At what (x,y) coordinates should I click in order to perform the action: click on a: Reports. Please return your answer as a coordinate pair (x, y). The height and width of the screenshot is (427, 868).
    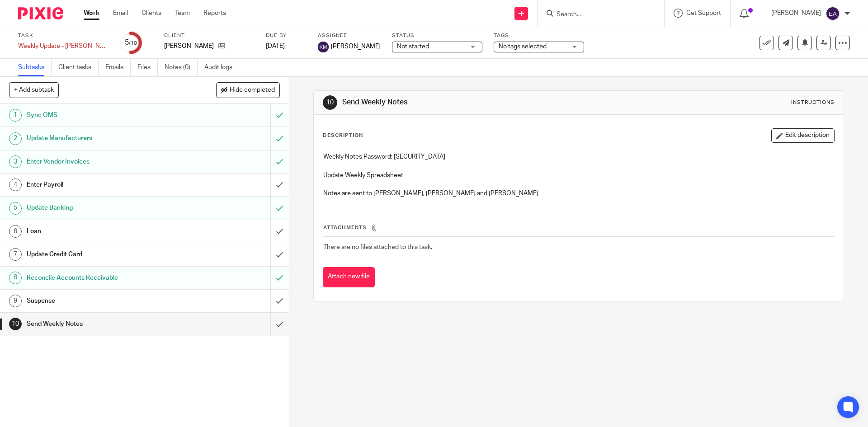
    Looking at the image, I should click on (215, 13).